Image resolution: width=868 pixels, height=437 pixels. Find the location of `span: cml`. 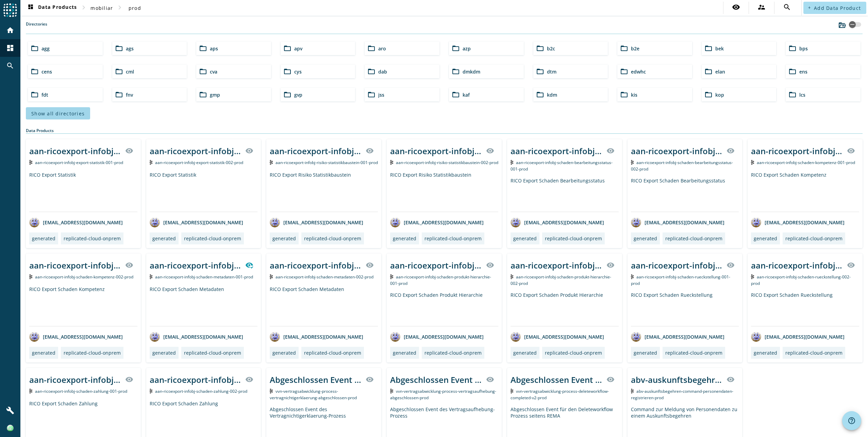

span: cml is located at coordinates (130, 71).